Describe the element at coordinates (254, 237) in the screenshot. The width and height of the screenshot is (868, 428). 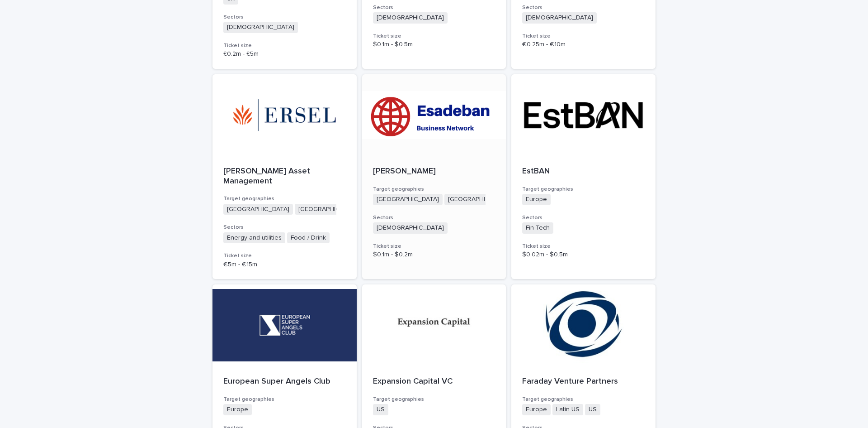
I see `span: Energy and utilities` at that location.